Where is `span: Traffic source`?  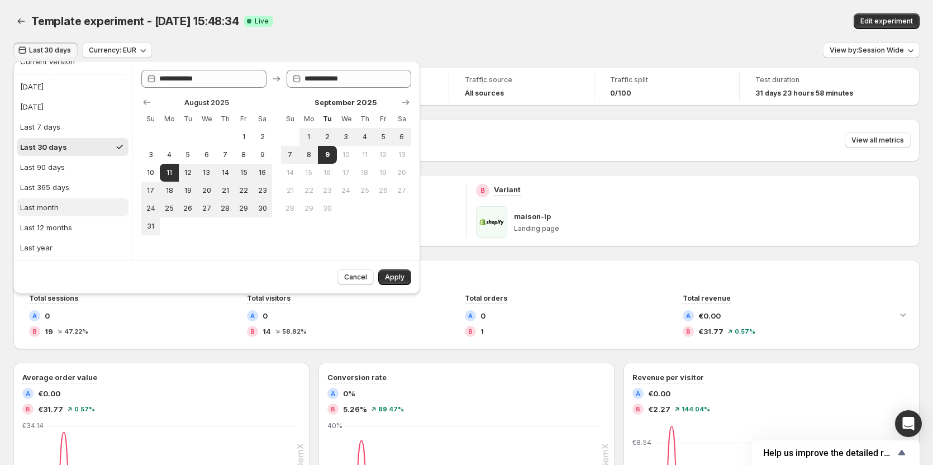
span: Traffic source is located at coordinates (521, 80).